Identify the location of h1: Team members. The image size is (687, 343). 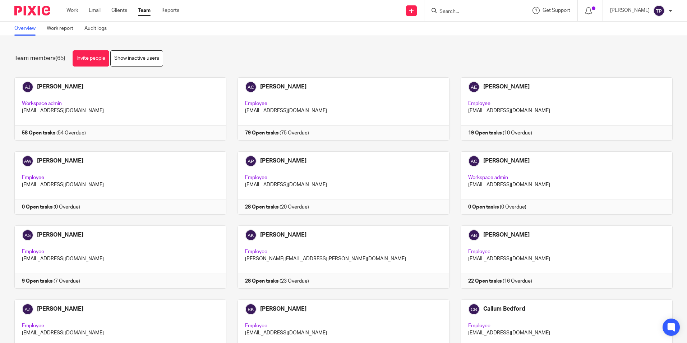
(40, 58).